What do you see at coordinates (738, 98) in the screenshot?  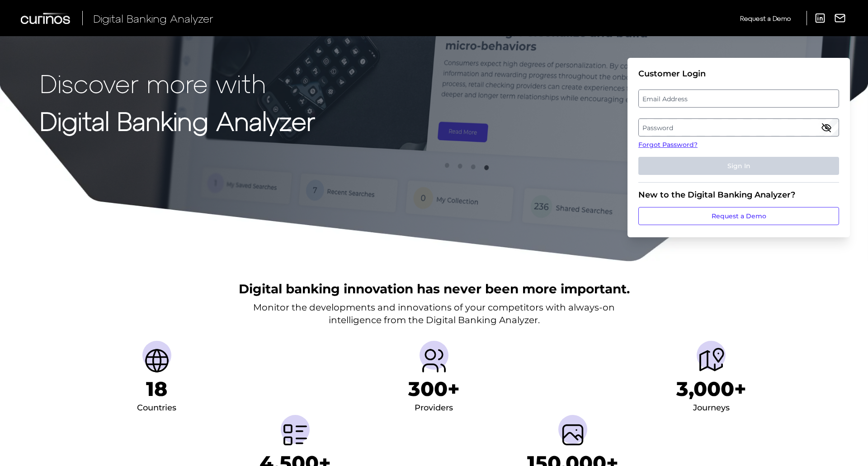 I see `label: Email Address` at bounding box center [738, 98].